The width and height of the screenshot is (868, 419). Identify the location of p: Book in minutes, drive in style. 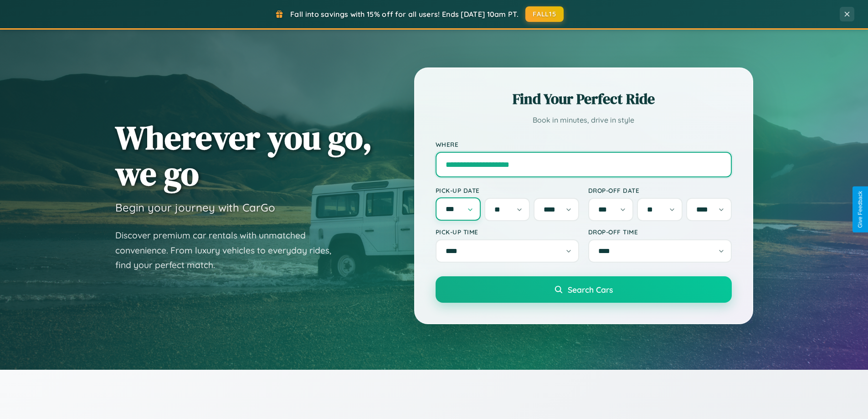
(584, 120).